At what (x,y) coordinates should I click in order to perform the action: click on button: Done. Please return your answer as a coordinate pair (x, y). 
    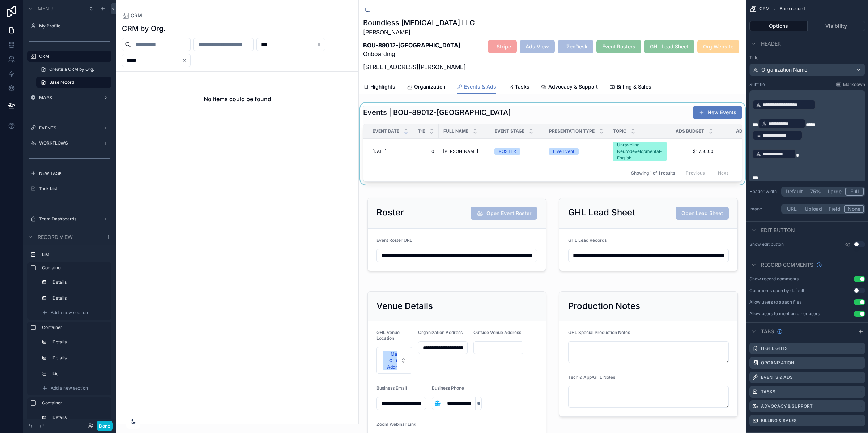
    Looking at the image, I should click on (104, 426).